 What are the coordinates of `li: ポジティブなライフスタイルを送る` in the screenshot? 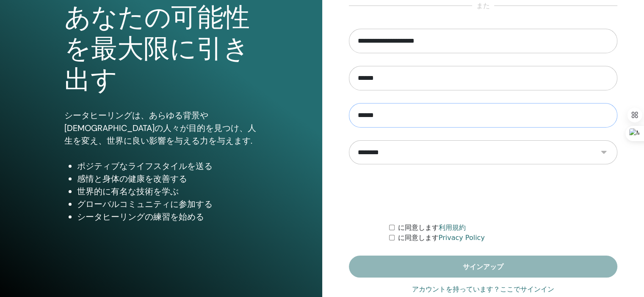 It's located at (167, 166).